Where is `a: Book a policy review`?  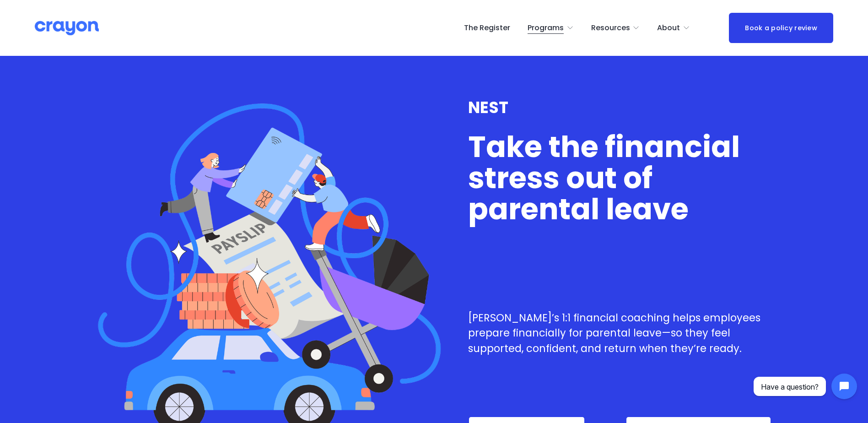 a: Book a policy review is located at coordinates (781, 27).